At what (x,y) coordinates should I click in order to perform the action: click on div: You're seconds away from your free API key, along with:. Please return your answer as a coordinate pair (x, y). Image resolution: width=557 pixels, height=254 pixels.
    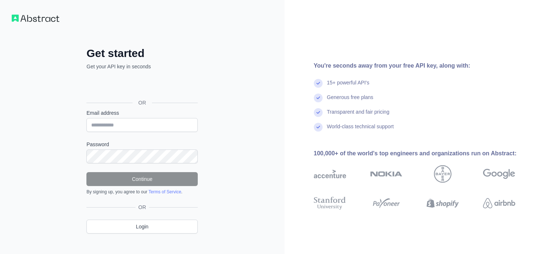
    Looking at the image, I should click on (426, 66).